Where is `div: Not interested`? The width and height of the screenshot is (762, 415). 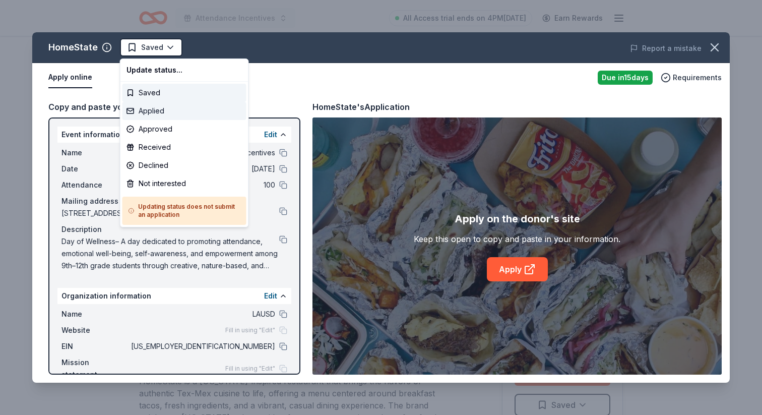 div: Not interested is located at coordinates (185, 183).